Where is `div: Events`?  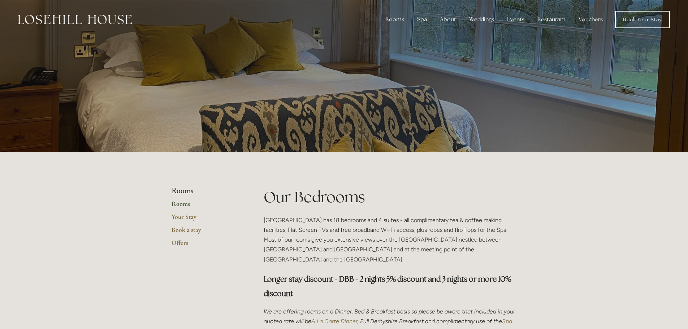 div: Events is located at coordinates (516, 20).